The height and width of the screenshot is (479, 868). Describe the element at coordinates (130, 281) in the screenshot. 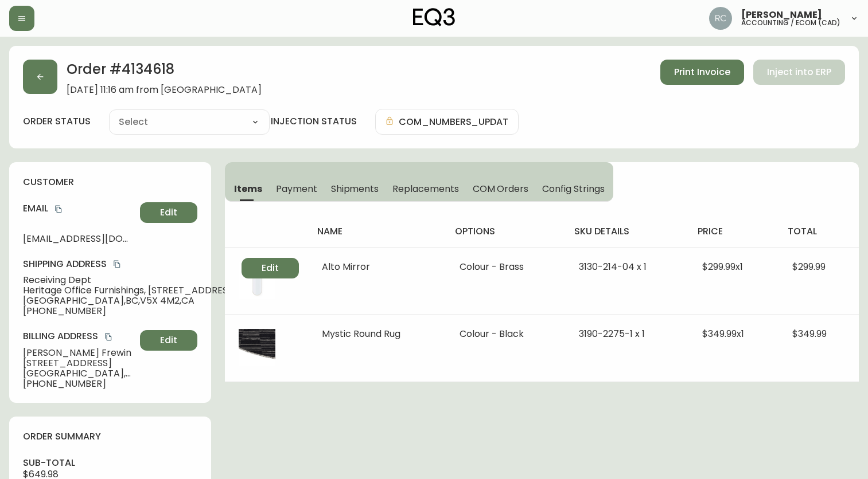

I see `span: Receiving Dept` at that location.